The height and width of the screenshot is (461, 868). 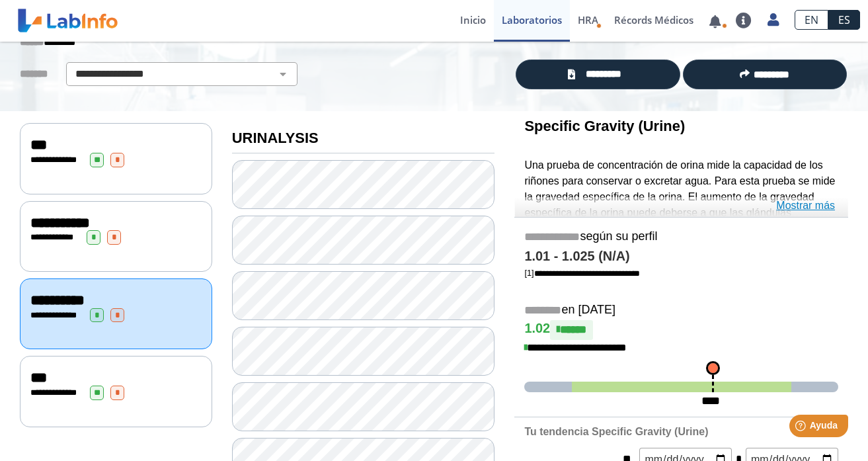 I want to click on h5: según su perfil, so click(x=680, y=237).